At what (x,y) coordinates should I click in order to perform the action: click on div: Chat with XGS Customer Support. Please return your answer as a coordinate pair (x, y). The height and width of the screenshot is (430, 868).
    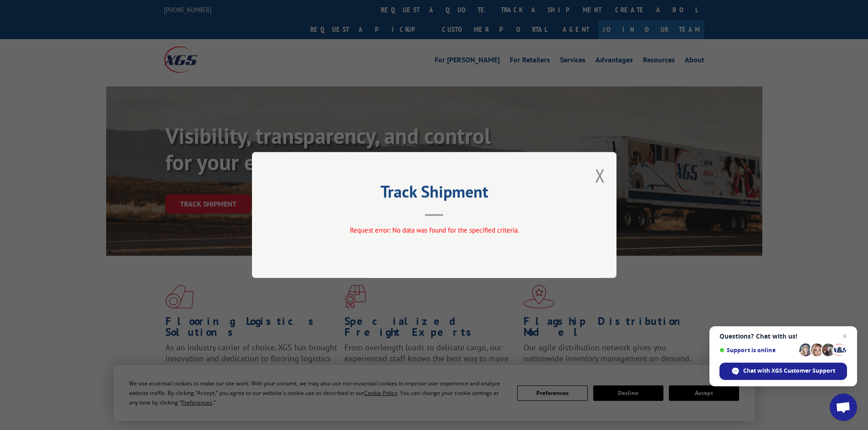
    Looking at the image, I should click on (783, 371).